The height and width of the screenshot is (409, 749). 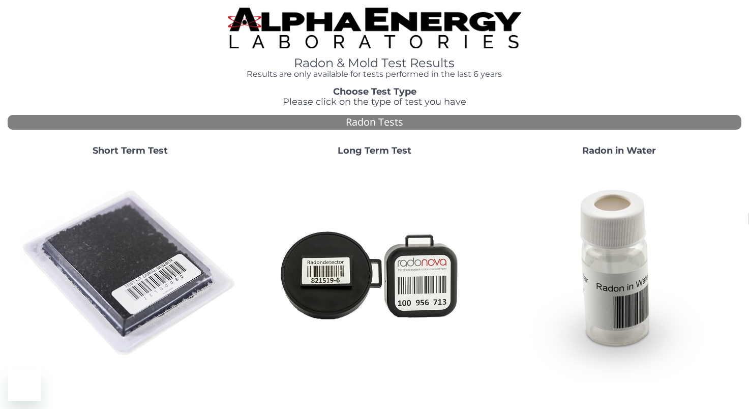 I want to click on img: RadoninWater.jpg, so click(x=620, y=274).